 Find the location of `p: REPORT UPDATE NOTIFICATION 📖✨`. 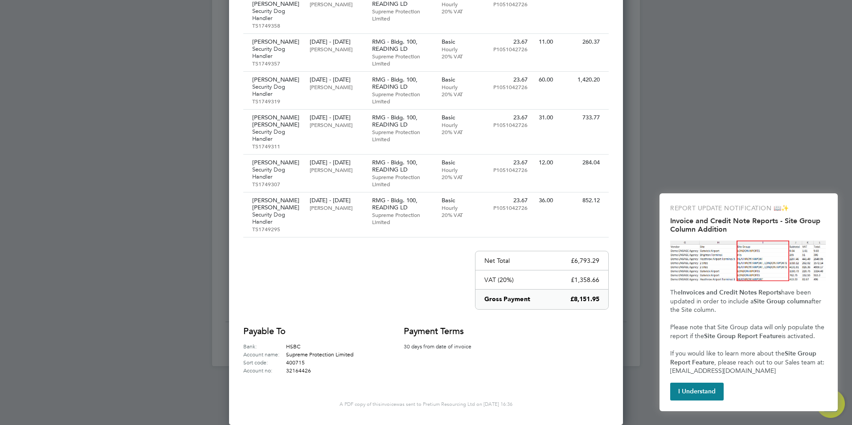

p: REPORT UPDATE NOTIFICATION 📖✨ is located at coordinates (748, 208).